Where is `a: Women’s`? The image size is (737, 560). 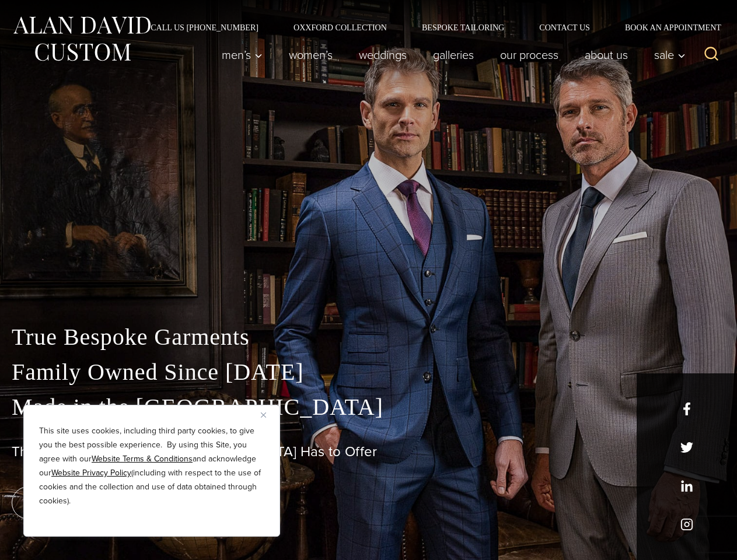 a: Women’s is located at coordinates (311, 55).